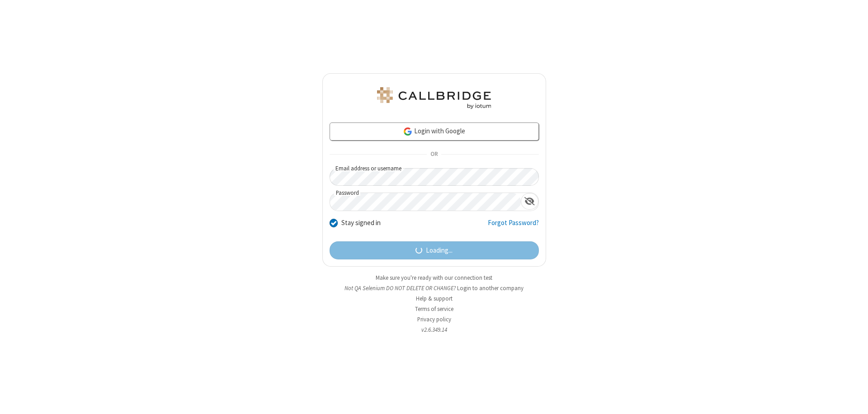 This screenshot has width=868, height=414. I want to click on div: Show password, so click(529, 201).